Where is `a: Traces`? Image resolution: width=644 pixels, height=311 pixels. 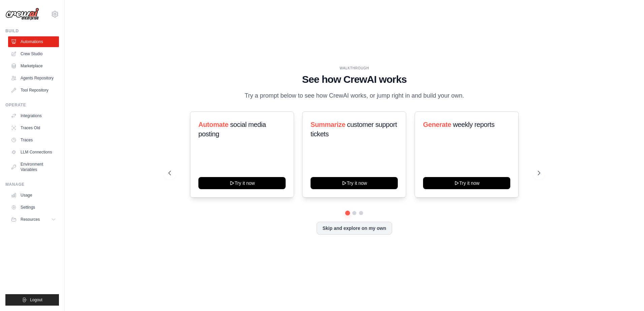
a: Traces is located at coordinates (33, 140).